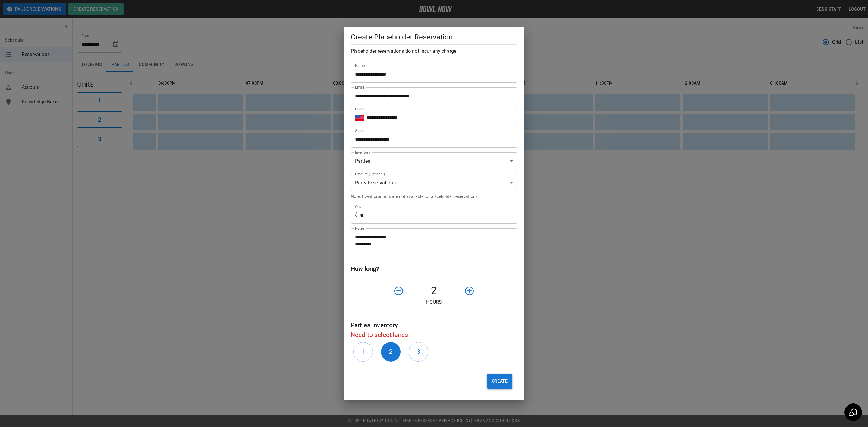  Describe the element at coordinates (434, 302) in the screenshot. I see `p: Hours` at that location.